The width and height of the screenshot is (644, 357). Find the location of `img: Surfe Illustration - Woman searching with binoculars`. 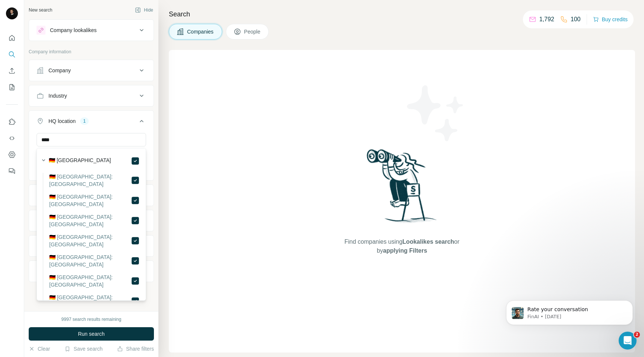

img: Surfe Illustration - Woman searching with binoculars is located at coordinates (402, 189).